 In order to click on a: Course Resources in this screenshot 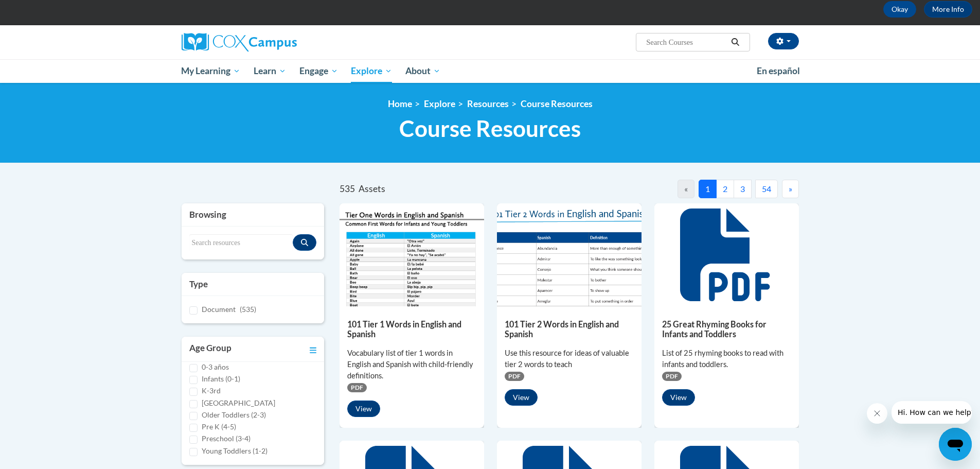, I will do `click(557, 104)`.